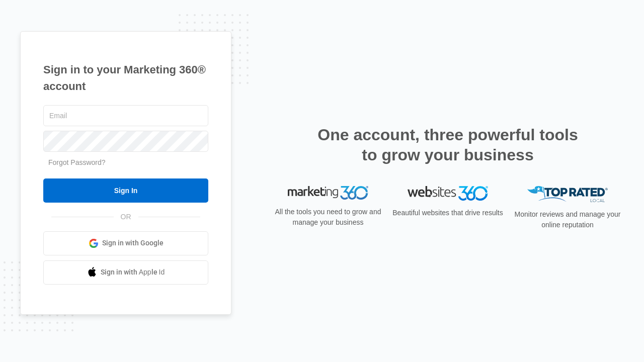 The height and width of the screenshot is (362, 644). I want to click on h1: Sign in to your Marketing 360® account, so click(126, 78).